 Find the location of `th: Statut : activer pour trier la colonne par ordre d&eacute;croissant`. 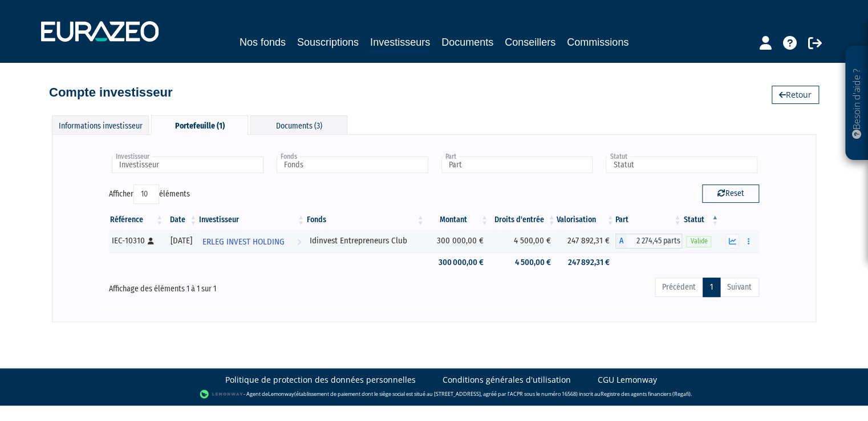

th: Statut : activer pour trier la colonne par ordre d&eacute;croissant is located at coordinates (701, 220).